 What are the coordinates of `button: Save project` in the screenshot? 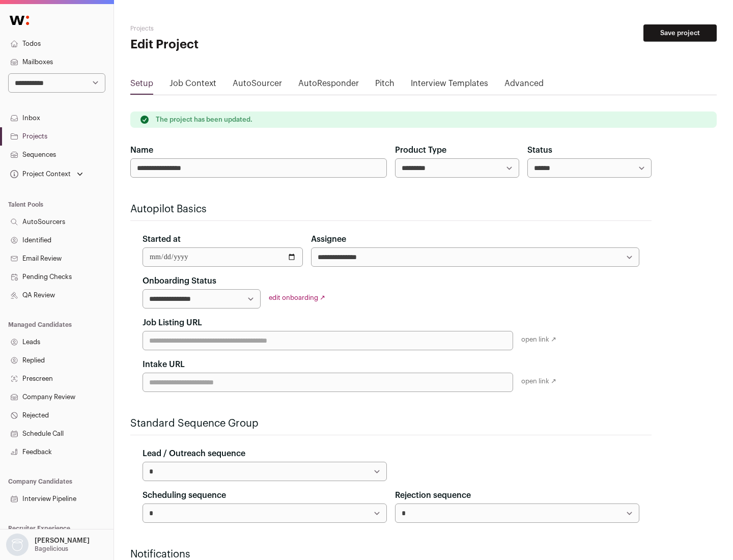 It's located at (680, 33).